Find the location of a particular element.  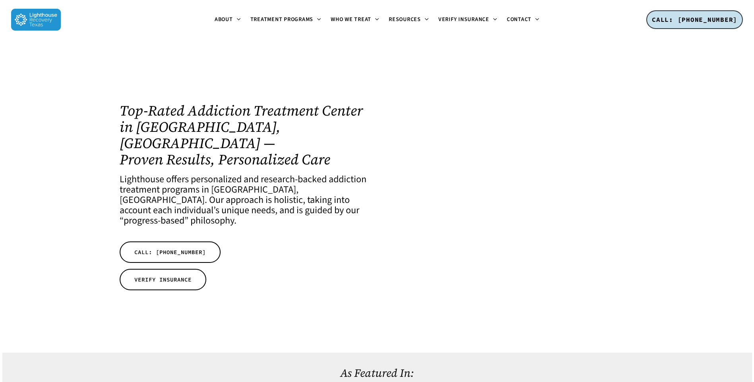

span: VERIFY INSURANCE is located at coordinates (163, 280).